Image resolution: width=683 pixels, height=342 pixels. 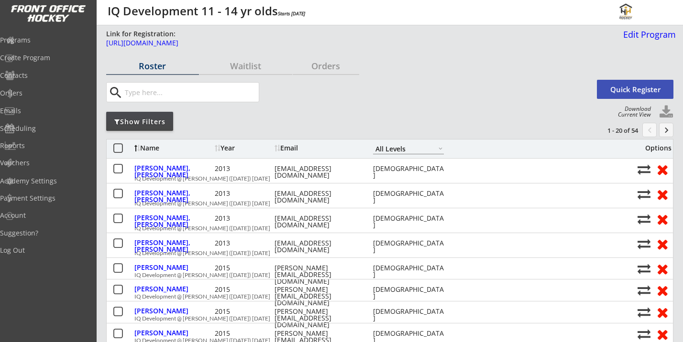 What do you see at coordinates (650, 130) in the screenshot?
I see `button: chevron_left` at bounding box center [650, 130].